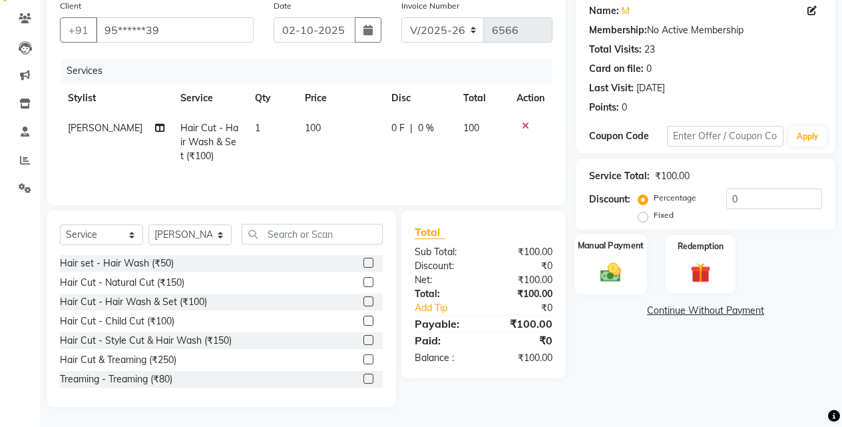 The width and height of the screenshot is (842, 427). I want to click on div: Sub Total:, so click(444, 252).